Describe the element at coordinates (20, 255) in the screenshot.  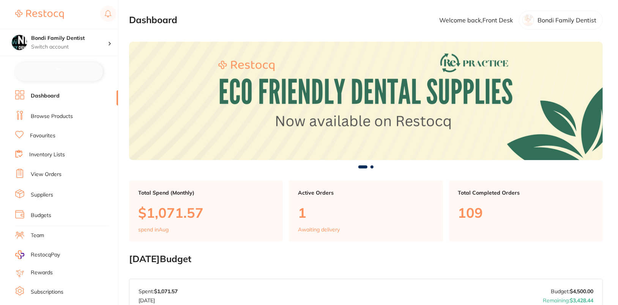
I see `img: RestocqPay` at that location.